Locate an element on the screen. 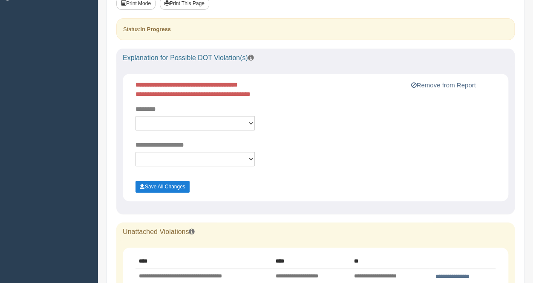  div: Status: is located at coordinates (315, 29).